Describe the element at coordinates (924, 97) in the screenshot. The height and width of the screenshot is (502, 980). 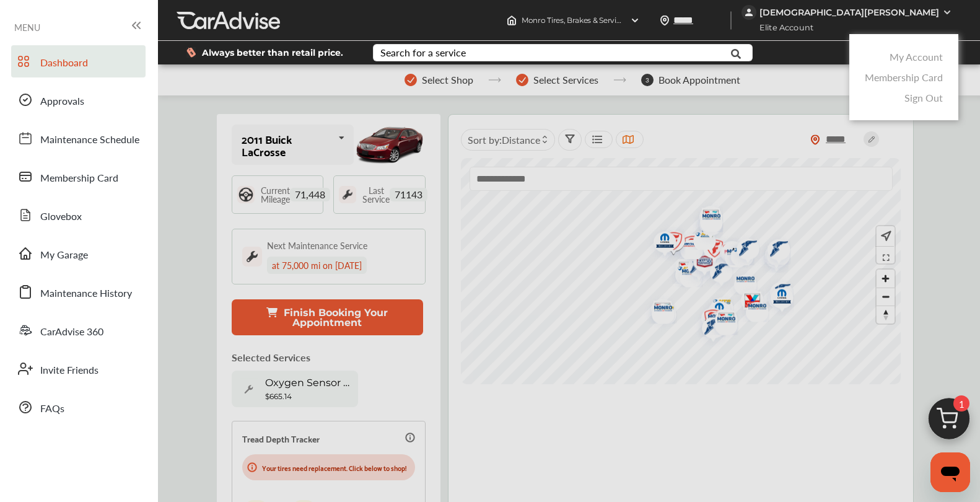
I see `a: Sign Out` at that location.